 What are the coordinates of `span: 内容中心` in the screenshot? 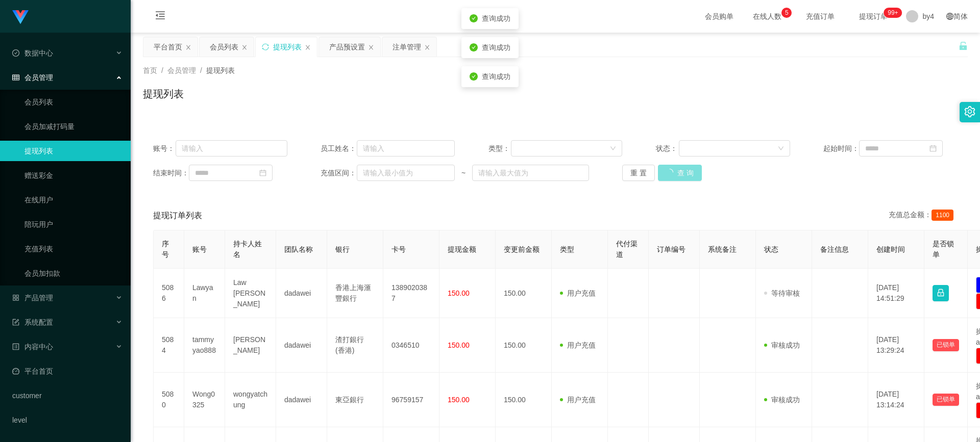 It's located at (33, 347).